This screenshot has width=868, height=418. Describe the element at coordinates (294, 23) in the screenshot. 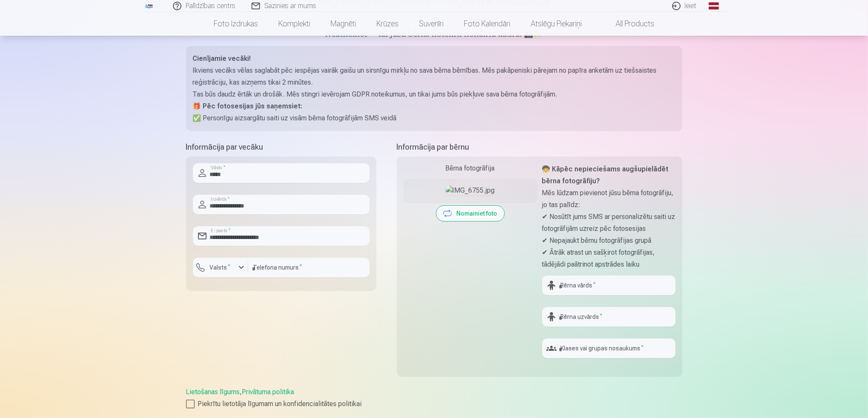

I see `a: Komplekti` at that location.